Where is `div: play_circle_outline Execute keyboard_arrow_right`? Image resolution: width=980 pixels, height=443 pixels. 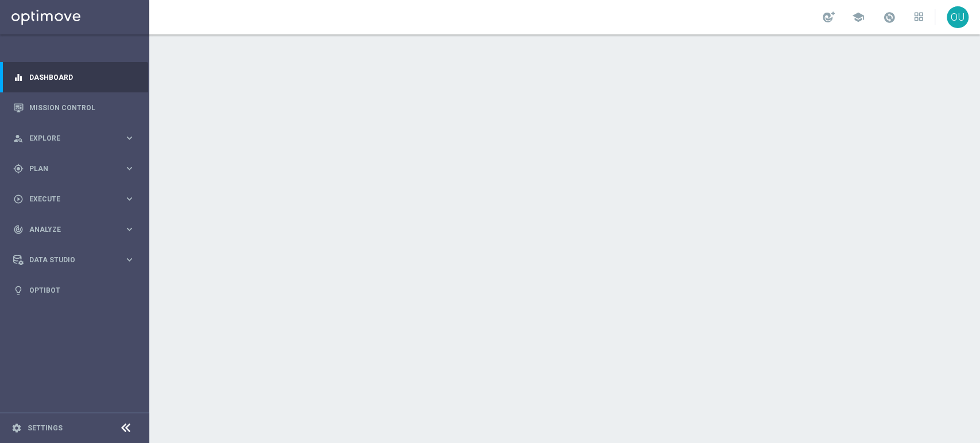
div: play_circle_outline Execute keyboard_arrow_right is located at coordinates (74, 199).